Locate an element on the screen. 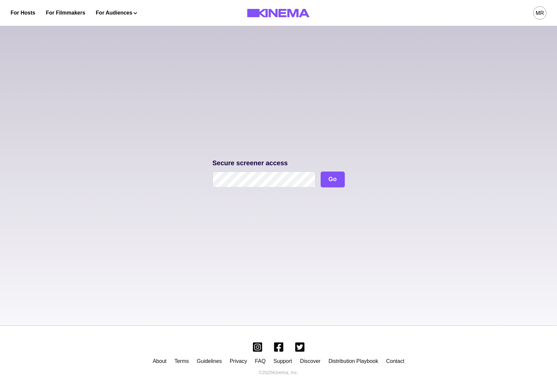 The image size is (557, 392). a: Guidelines is located at coordinates (209, 361).